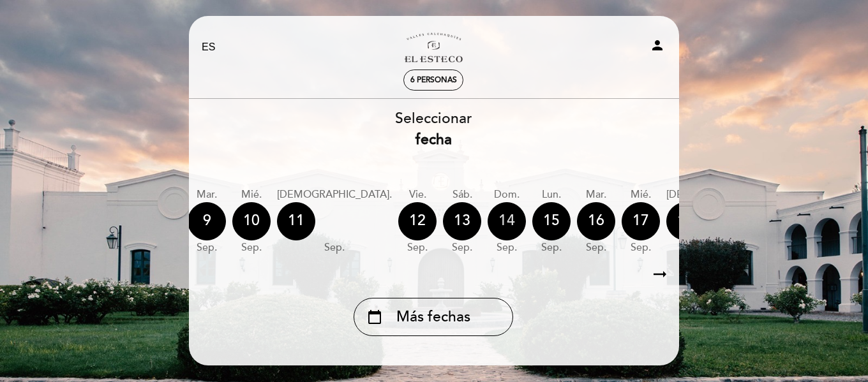 The image size is (868, 382). Describe the element at coordinates (551, 221) in the screenshot. I see `div: 15` at that location.